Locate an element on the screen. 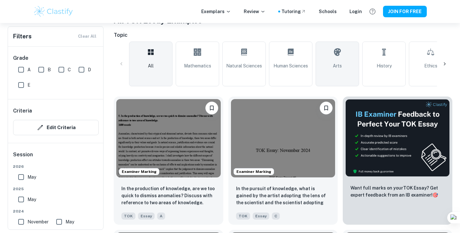  div: Schools is located at coordinates (328, 12).